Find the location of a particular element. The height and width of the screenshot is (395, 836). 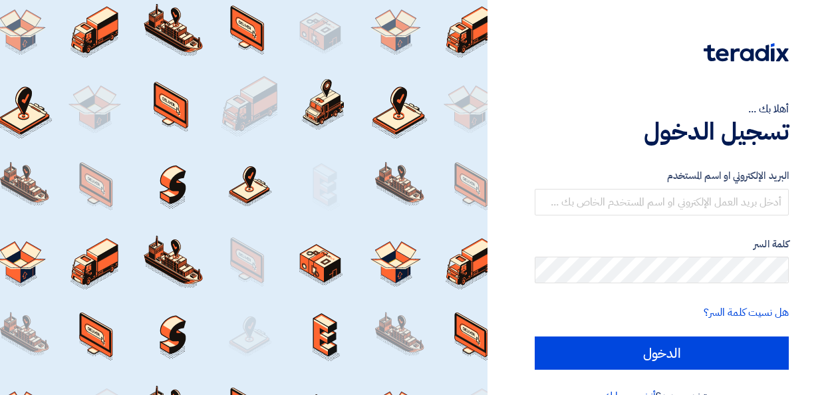

img: Teradix logo is located at coordinates (746, 53).